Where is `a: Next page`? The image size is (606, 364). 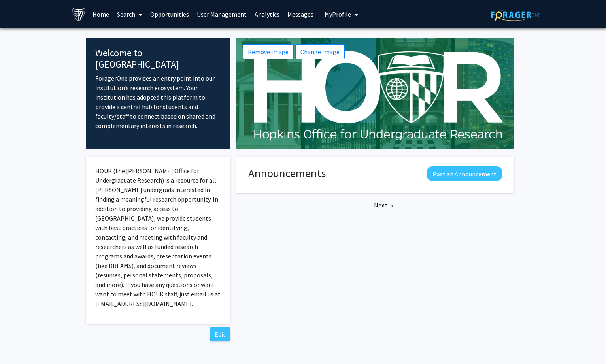 a: Next page is located at coordinates (384, 205).